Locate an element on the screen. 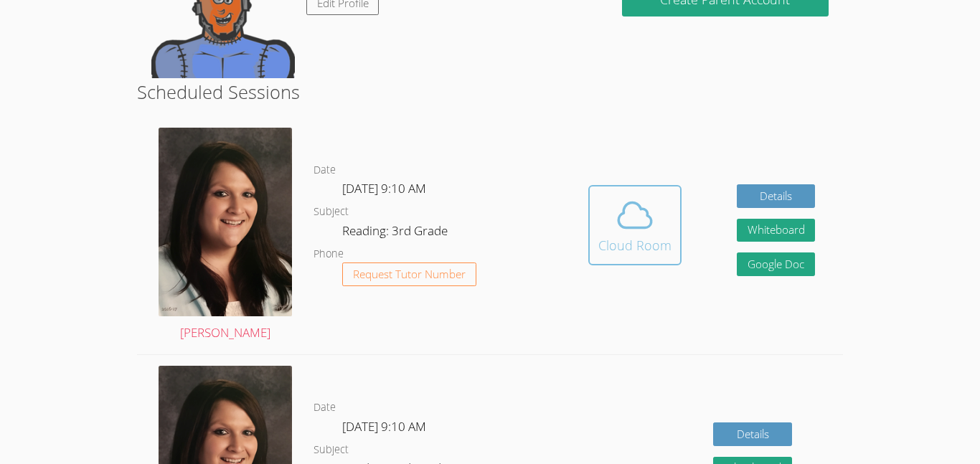 This screenshot has width=980, height=464. h2: Scheduled Sessions is located at coordinates (490, 91).